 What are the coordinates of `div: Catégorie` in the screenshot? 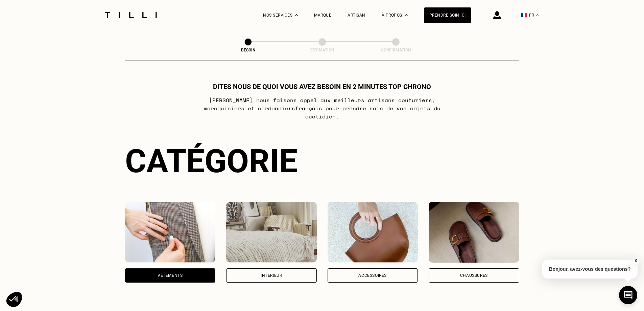 It's located at (322, 161).